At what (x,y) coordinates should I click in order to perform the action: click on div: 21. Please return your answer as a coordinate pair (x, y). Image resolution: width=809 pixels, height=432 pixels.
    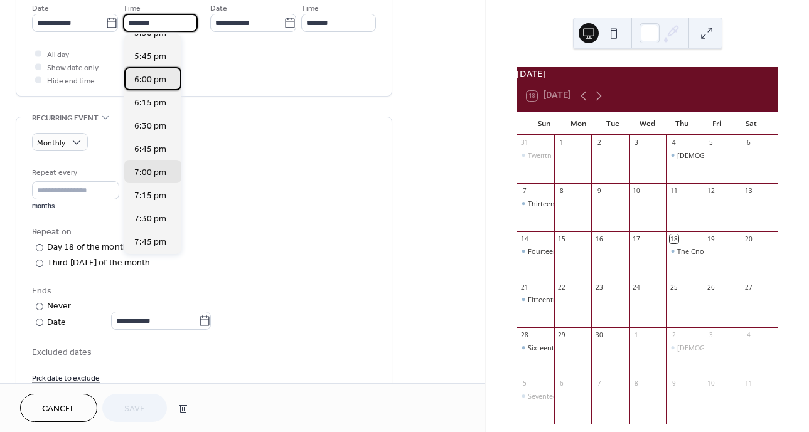
    Looking at the image, I should click on (525, 287).